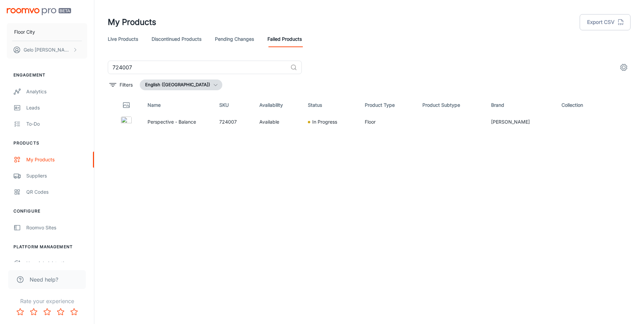  I want to click on th: Product Subtype, so click(452, 105).